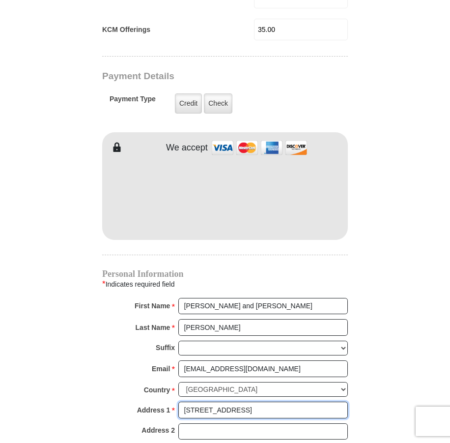  I want to click on h5: Payment Type, so click(133, 101).